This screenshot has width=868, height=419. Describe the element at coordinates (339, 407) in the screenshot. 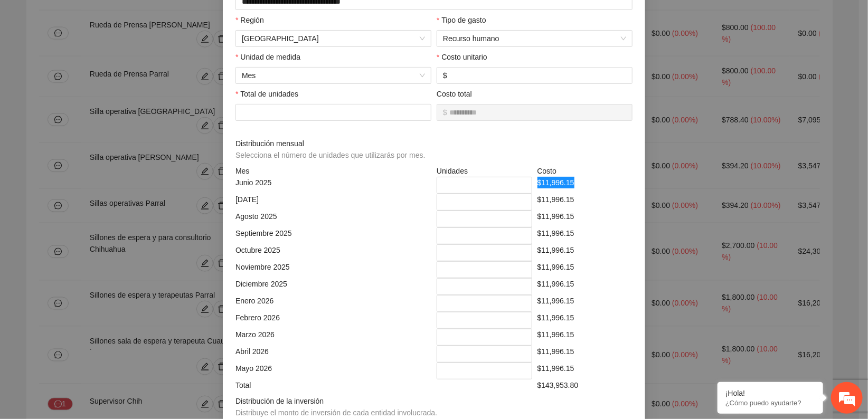

I see `span: Distribución de la inversión` at that location.